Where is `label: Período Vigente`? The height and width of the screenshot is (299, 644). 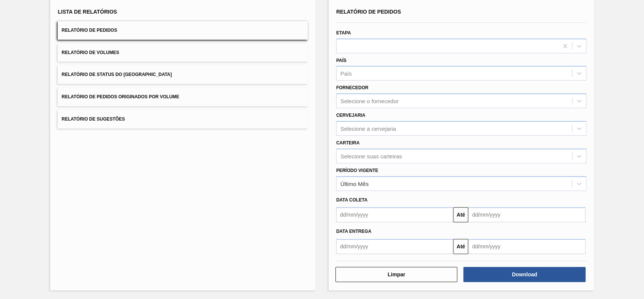 label: Período Vigente is located at coordinates (357, 170).